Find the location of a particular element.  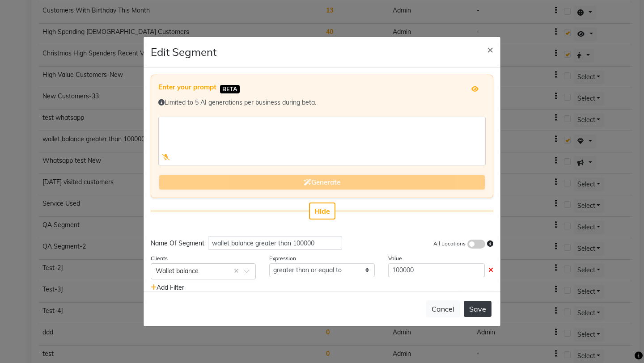

button: Cancel is located at coordinates (443, 309).